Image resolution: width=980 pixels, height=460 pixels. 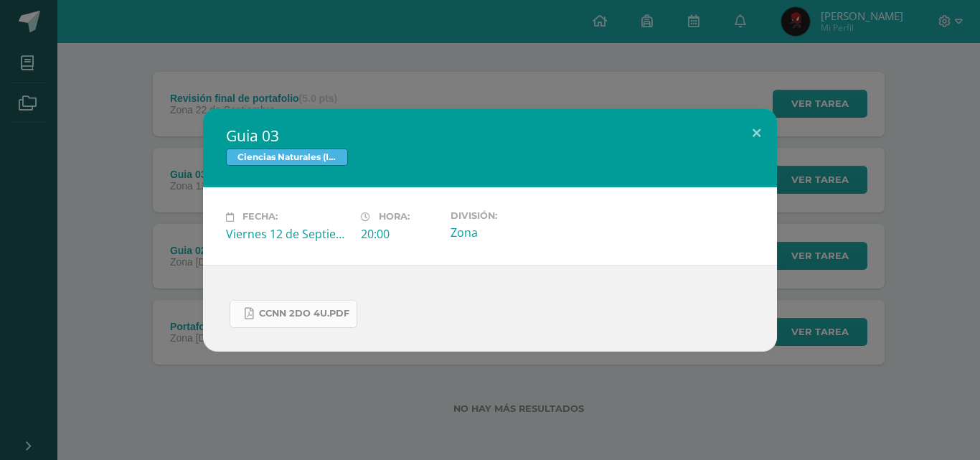 What do you see at coordinates (513, 215) in the screenshot?
I see `label: División:` at bounding box center [513, 215].